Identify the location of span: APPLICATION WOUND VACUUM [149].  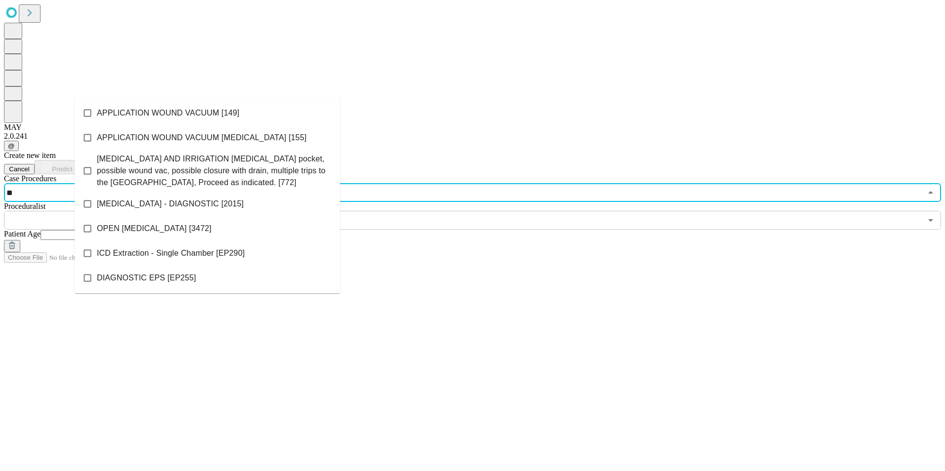
(168, 113).